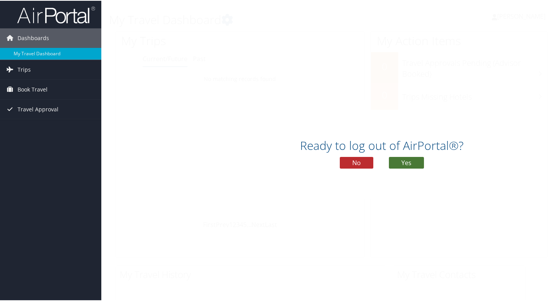 This screenshot has height=301, width=558. I want to click on button: No, so click(357, 162).